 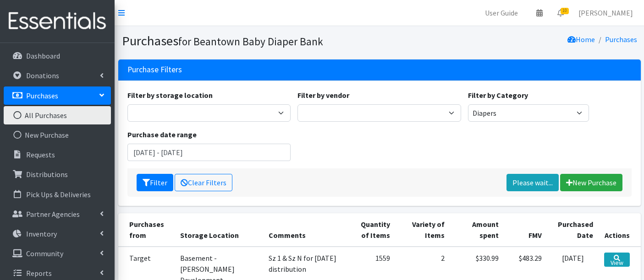 I want to click on p: Community, so click(x=44, y=253).